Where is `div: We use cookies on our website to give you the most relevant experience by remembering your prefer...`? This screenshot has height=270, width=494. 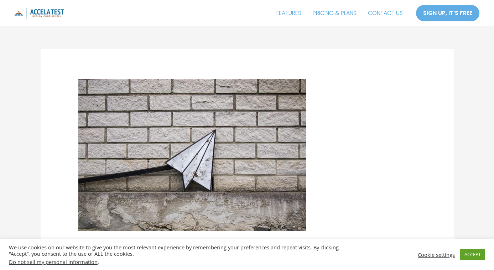
div: We use cookies on our website to give you the most relevant experience by remembering your prefer... is located at coordinates (176, 255).